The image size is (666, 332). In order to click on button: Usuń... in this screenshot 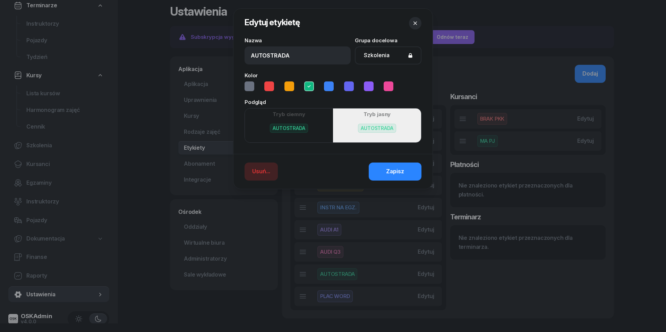, I will do `click(261, 172)`.